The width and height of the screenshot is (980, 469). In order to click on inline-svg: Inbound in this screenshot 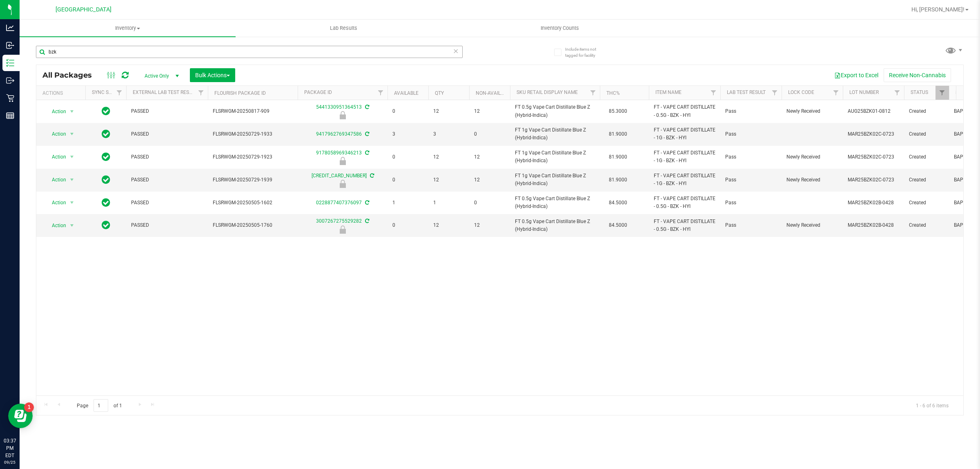, I will do `click(10, 45)`.